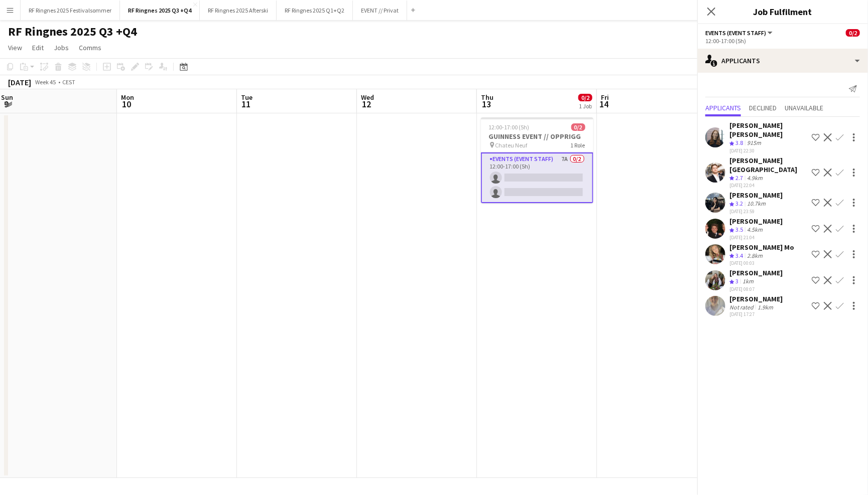 This screenshot has width=868, height=495. Describe the element at coordinates (61, 48) in the screenshot. I see `span: Jobs` at that location.